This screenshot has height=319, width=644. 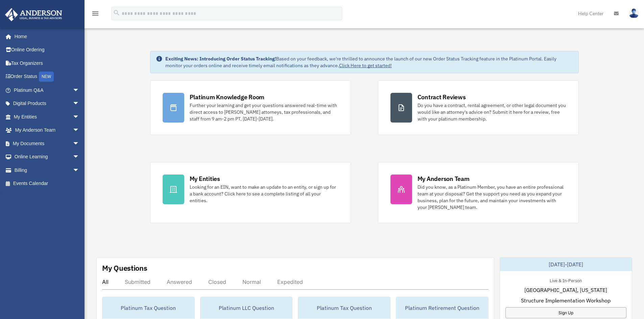 I want to click on a: Home, so click(x=45, y=36).